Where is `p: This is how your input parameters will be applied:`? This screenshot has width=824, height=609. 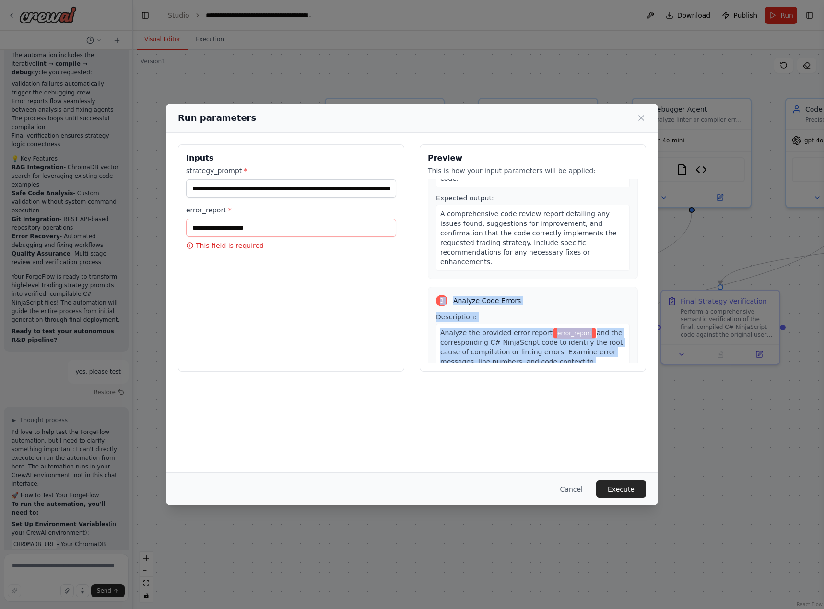 p: This is how your input parameters will be applied: is located at coordinates (533, 171).